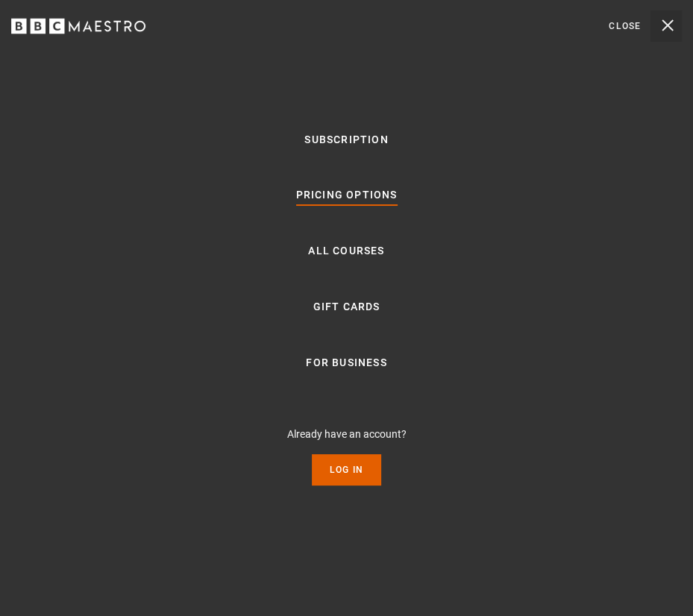 The width and height of the screenshot is (693, 616). What do you see at coordinates (346, 363) in the screenshot?
I see `a: For business` at bounding box center [346, 363].